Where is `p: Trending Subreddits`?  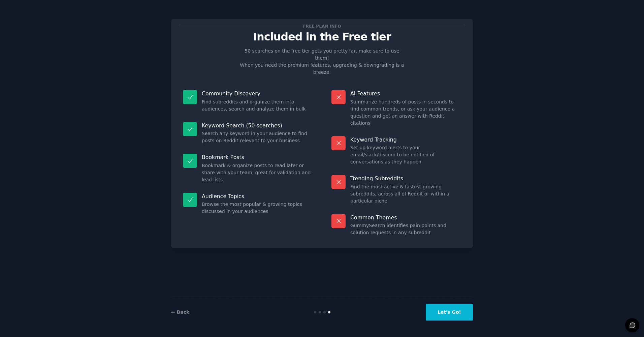 p: Trending Subreddits is located at coordinates (406, 178).